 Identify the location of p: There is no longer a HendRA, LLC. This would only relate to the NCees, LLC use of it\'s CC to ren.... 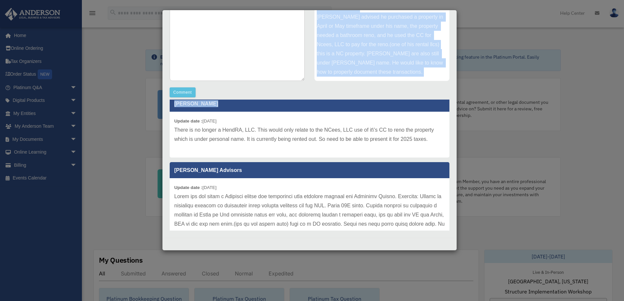
(309, 135).